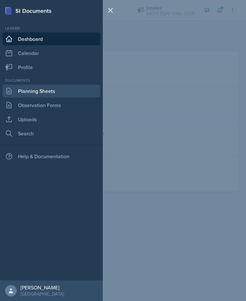 The height and width of the screenshot is (301, 246). Describe the element at coordinates (51, 39) in the screenshot. I see `a: Dashboard` at that location.